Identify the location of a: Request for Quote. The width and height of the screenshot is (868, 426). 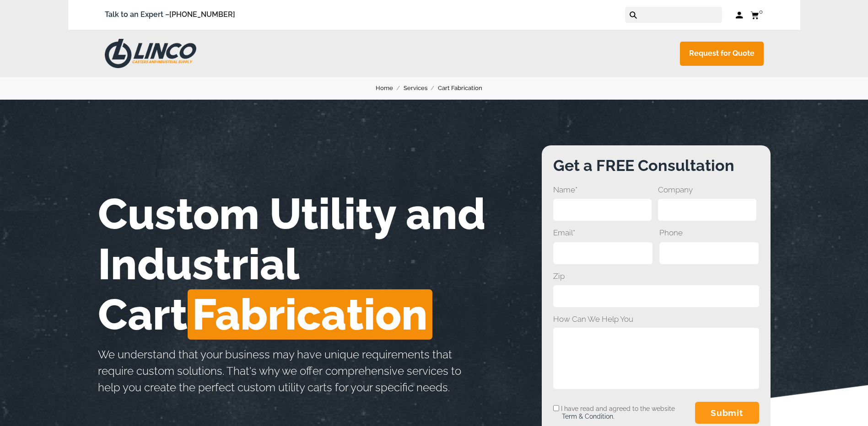
(721, 53).